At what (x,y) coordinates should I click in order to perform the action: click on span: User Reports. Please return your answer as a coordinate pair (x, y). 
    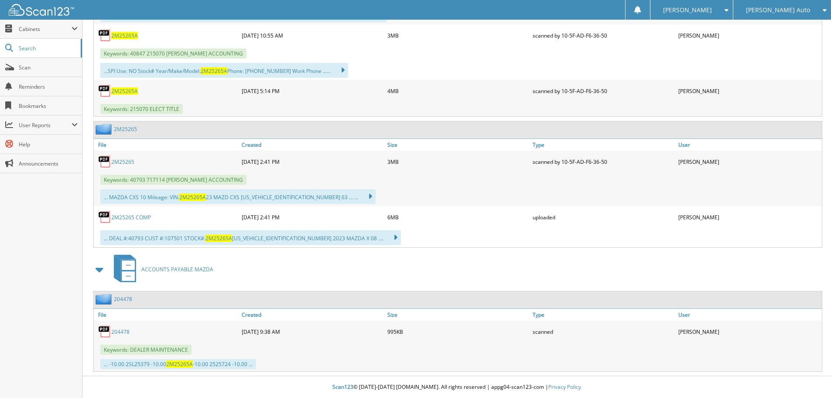
    Looking at the image, I should click on (45, 125).